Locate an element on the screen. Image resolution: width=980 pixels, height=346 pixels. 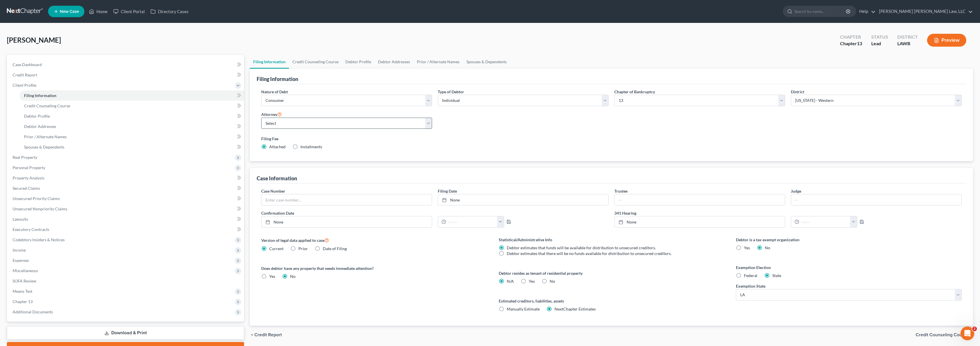
div: Lead is located at coordinates (879, 43).